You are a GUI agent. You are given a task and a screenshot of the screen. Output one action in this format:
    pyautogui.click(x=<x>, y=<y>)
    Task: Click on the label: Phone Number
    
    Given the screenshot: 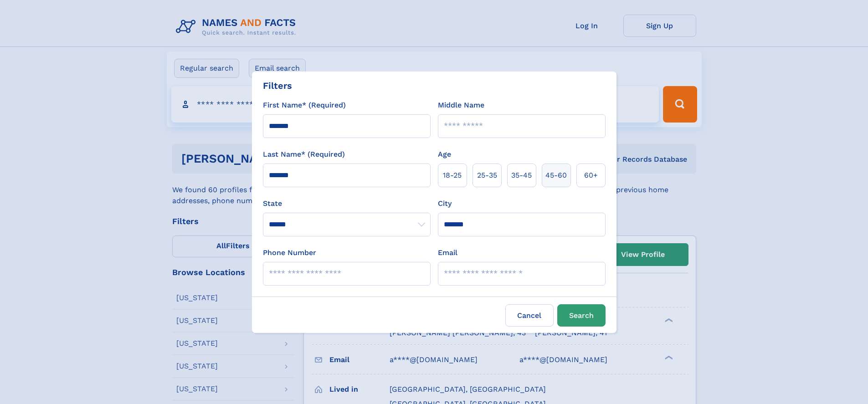 What is the action you would take?
    pyautogui.click(x=289, y=253)
    